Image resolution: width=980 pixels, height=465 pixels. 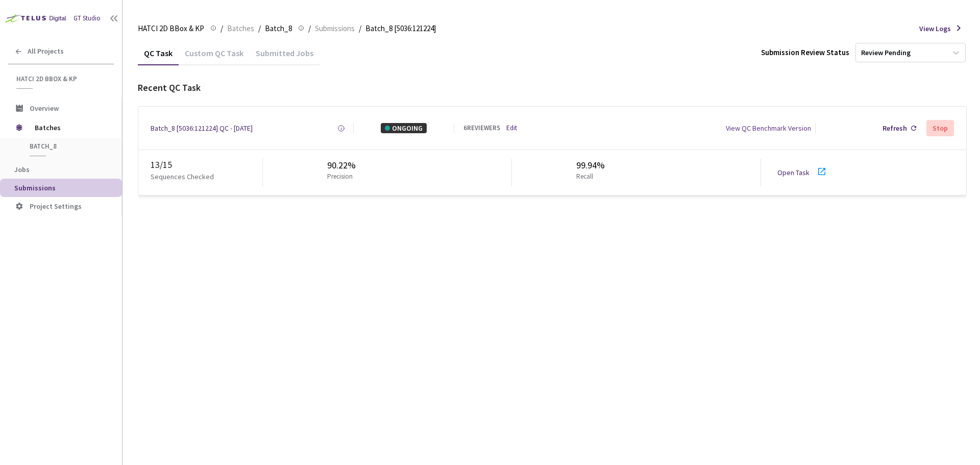 I want to click on span: Batch_8 [5036:121224], so click(x=401, y=29).